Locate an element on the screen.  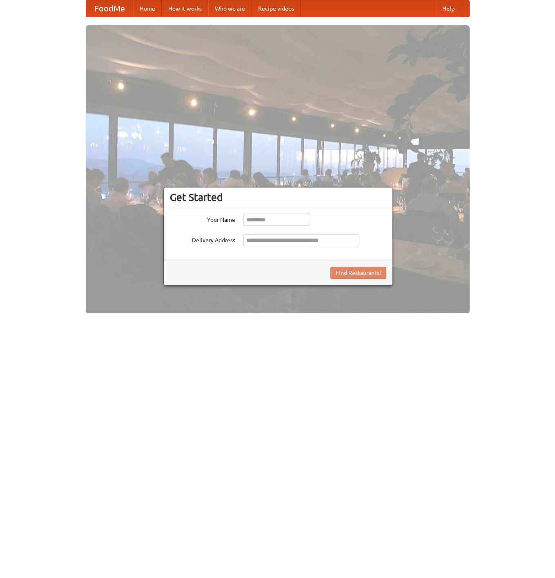
a: Who we are is located at coordinates (230, 9).